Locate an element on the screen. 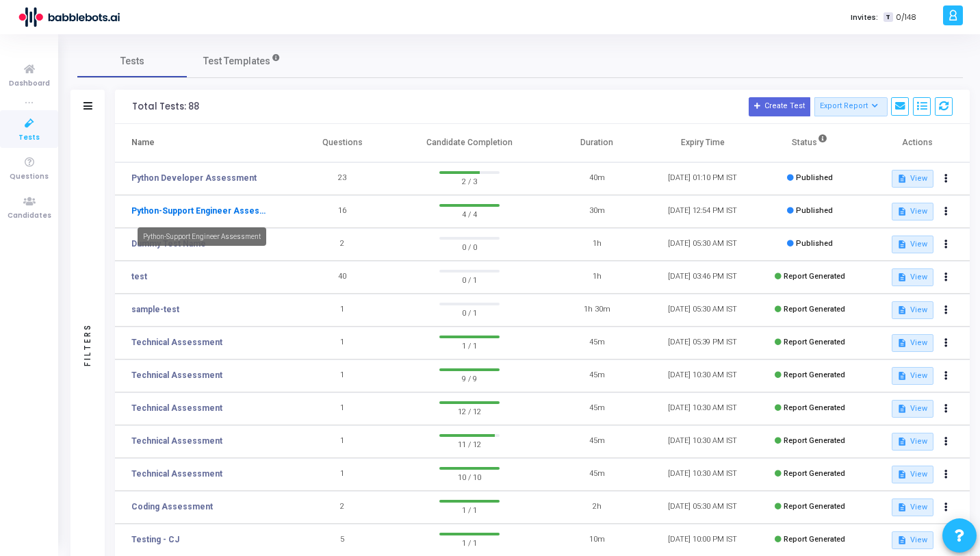  span: 0 / 0 is located at coordinates (470, 246).